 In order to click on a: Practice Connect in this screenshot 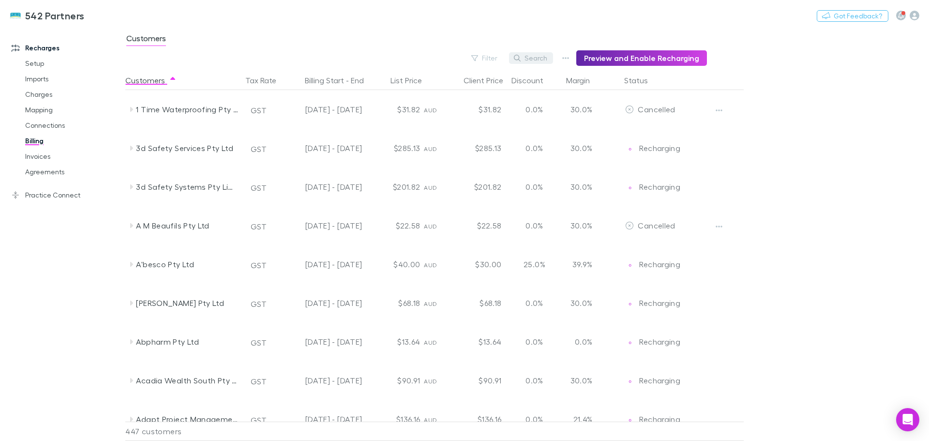, I will do `click(66, 195)`.